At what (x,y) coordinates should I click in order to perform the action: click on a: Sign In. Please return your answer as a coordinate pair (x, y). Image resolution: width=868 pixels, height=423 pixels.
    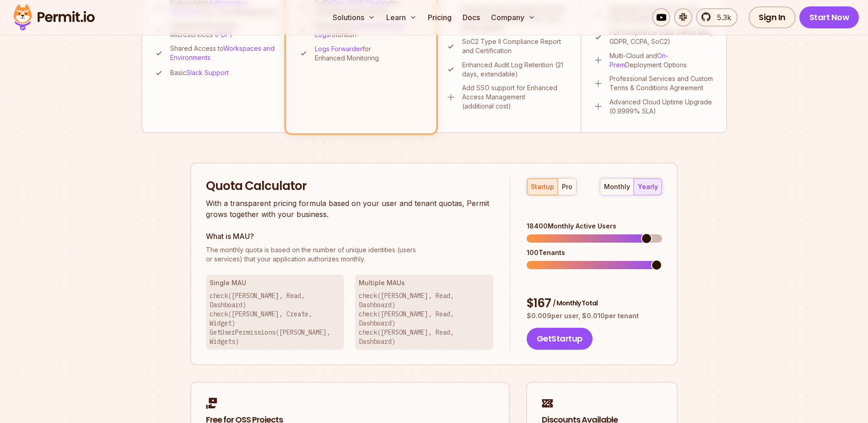
    Looking at the image, I should click on (772, 17).